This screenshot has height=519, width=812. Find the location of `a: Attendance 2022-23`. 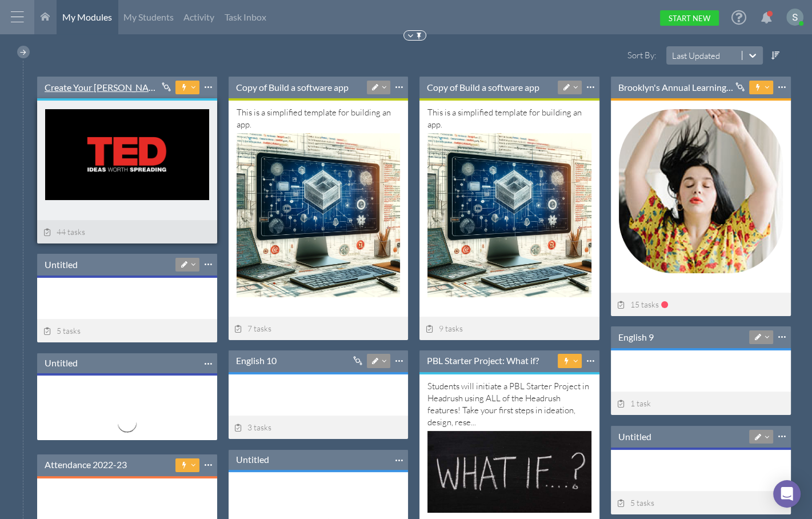

a: Attendance 2022-23 is located at coordinates (86, 465).